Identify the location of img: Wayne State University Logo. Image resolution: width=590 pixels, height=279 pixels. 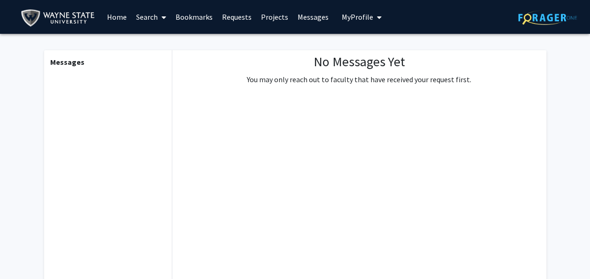
(60, 18).